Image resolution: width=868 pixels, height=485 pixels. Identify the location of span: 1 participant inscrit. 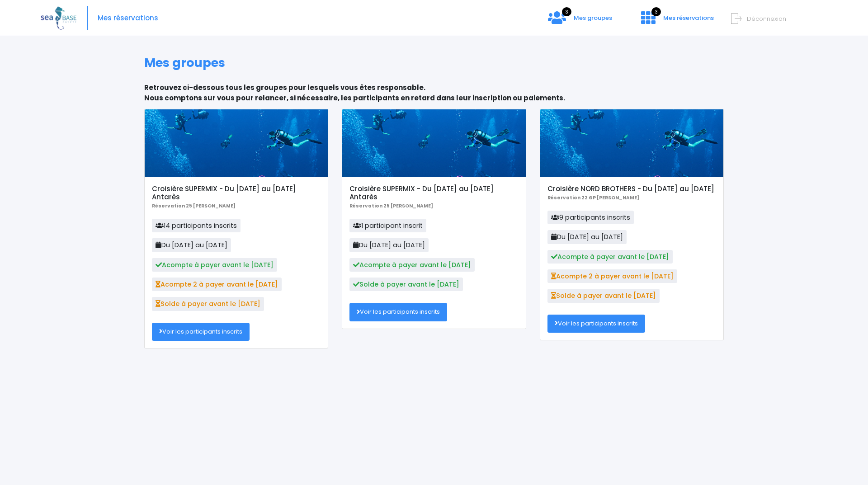
(388, 226).